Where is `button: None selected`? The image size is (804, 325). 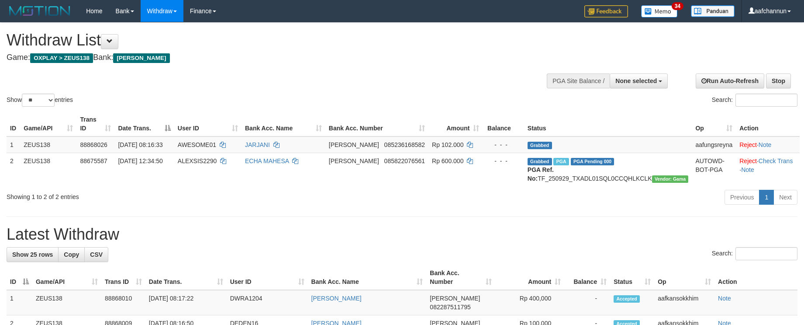 button: None selected is located at coordinates (639, 81).